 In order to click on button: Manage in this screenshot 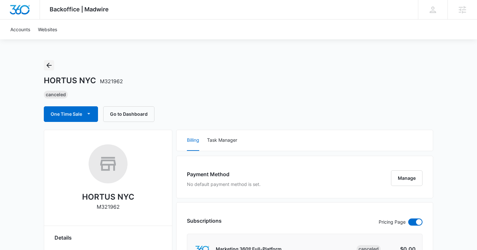, I will do `click(407, 178)`.